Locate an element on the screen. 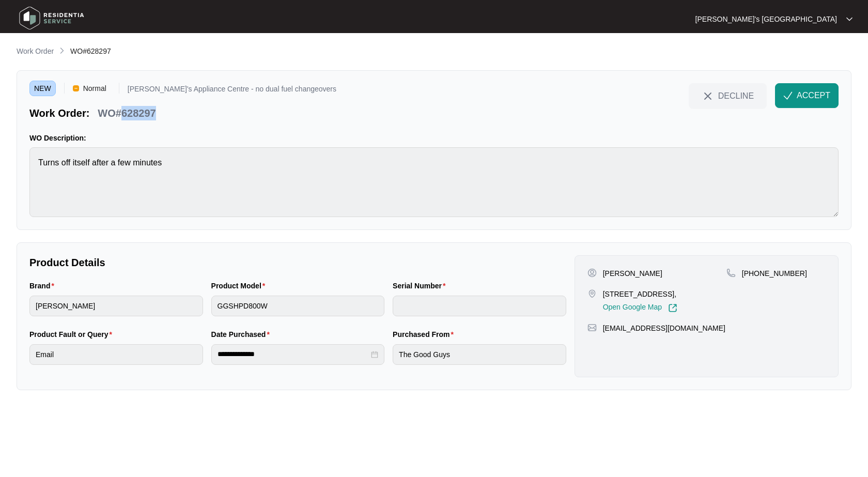  a: Open Google Map is located at coordinates (640, 308).